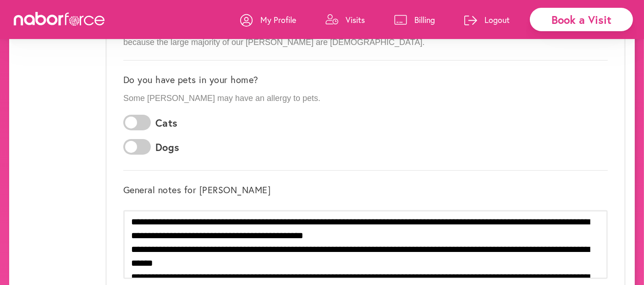 The image size is (644, 285). What do you see at coordinates (190, 80) in the screenshot?
I see `label: Do you have pets in your home?` at bounding box center [190, 80].